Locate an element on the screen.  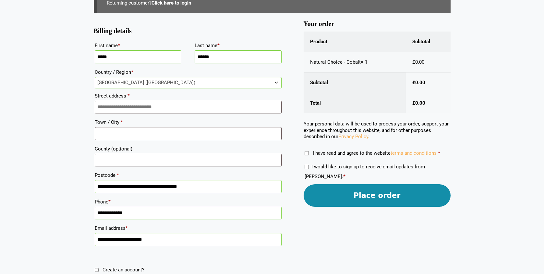
span: Country / Region is located at coordinates (188, 82).